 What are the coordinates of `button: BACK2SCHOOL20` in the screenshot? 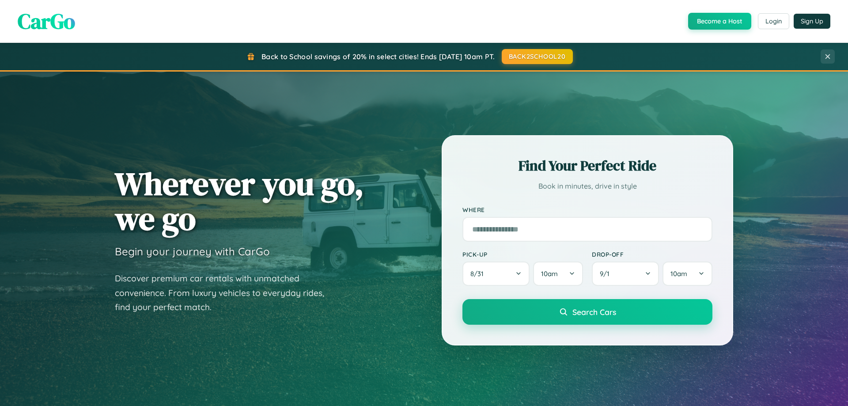 It's located at (537, 57).